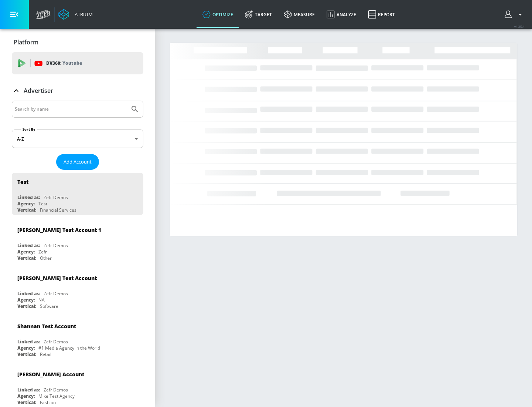 The image size is (532, 407). What do you see at coordinates (41, 299) in the screenshot?
I see `div: NA` at bounding box center [41, 299].